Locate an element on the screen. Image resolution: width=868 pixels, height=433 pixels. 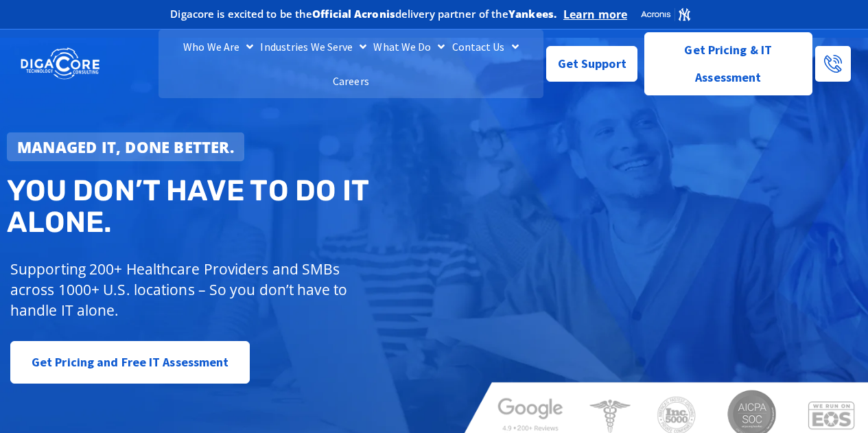
p: Supporting 200+ Healthcare Providers and SMBs across 1000+ U.S. locations – So you don’t have to ... is located at coordinates (187, 290).